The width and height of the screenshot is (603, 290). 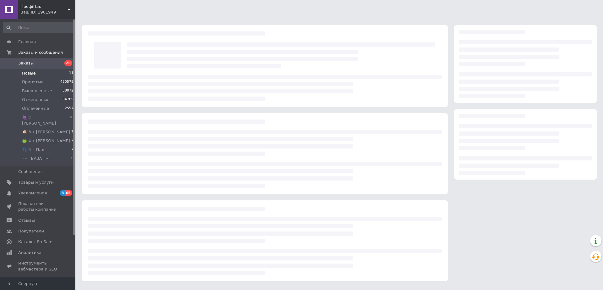 I want to click on span: Аналитика, so click(x=30, y=252).